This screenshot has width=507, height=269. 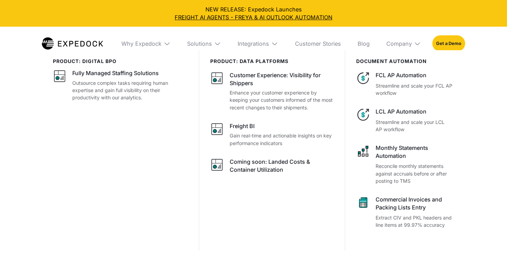 I want to click on a: LCL AP AutomationStreamline and scale your LCL AP workflow, so click(x=405, y=120).